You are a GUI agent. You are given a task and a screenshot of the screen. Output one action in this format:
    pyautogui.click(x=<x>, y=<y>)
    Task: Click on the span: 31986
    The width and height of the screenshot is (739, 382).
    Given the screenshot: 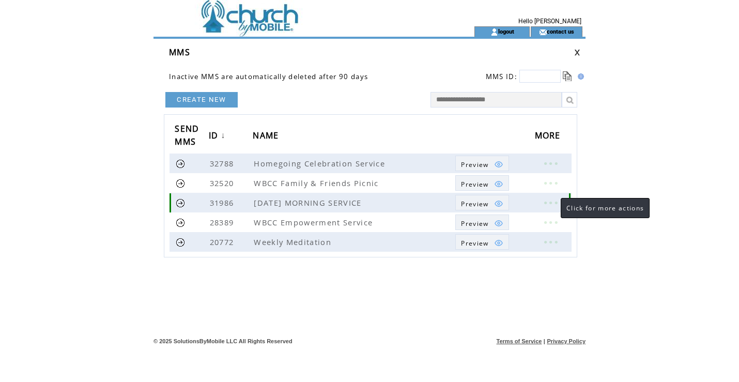 What is the action you would take?
    pyautogui.click(x=223, y=202)
    